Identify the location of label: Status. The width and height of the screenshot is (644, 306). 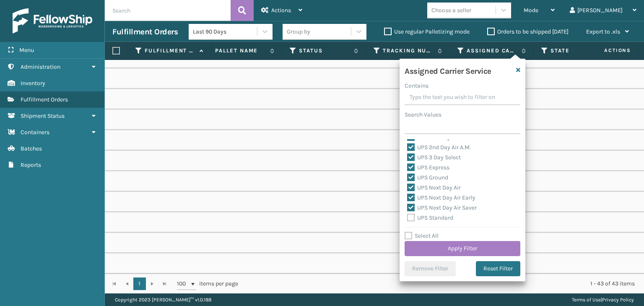
(324, 51).